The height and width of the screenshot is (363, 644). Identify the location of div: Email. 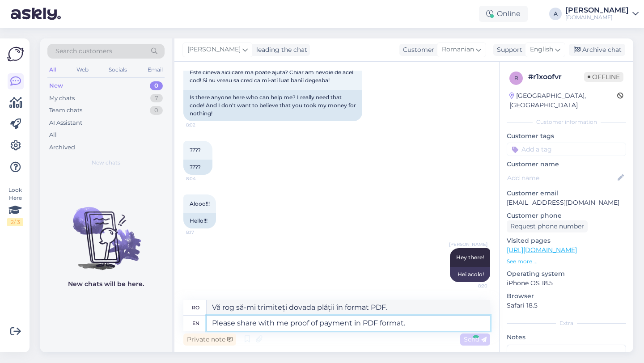
(155, 70).